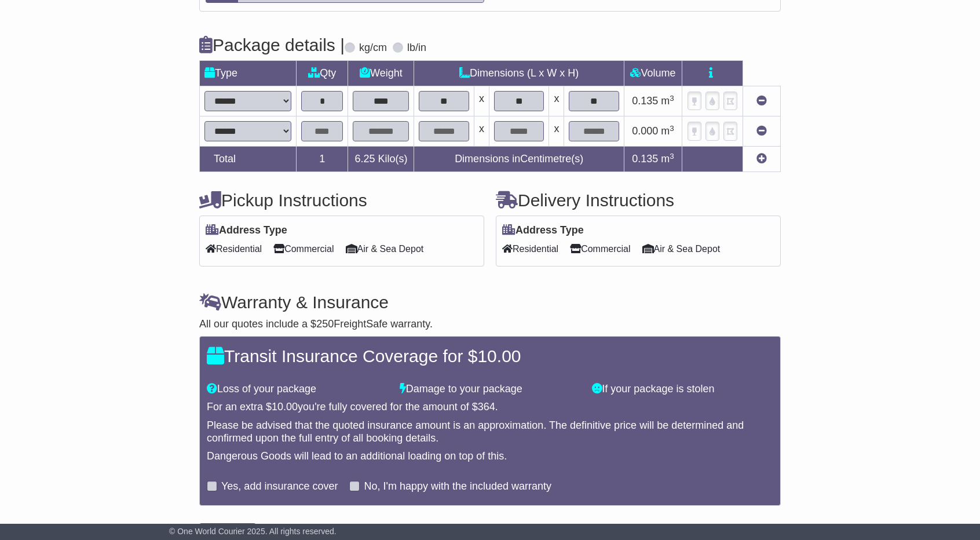  I want to click on label: lb/in, so click(416, 48).